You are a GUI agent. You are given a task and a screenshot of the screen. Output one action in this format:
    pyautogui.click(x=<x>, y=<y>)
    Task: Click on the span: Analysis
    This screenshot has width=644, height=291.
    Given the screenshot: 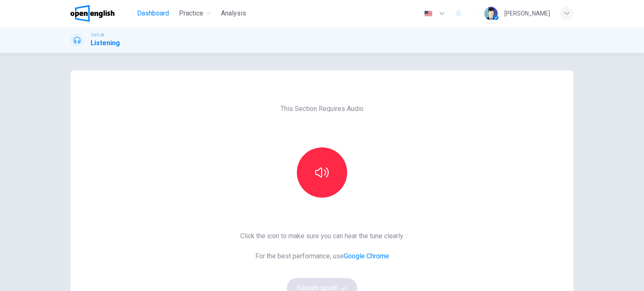 What is the action you would take?
    pyautogui.click(x=233, y=13)
    